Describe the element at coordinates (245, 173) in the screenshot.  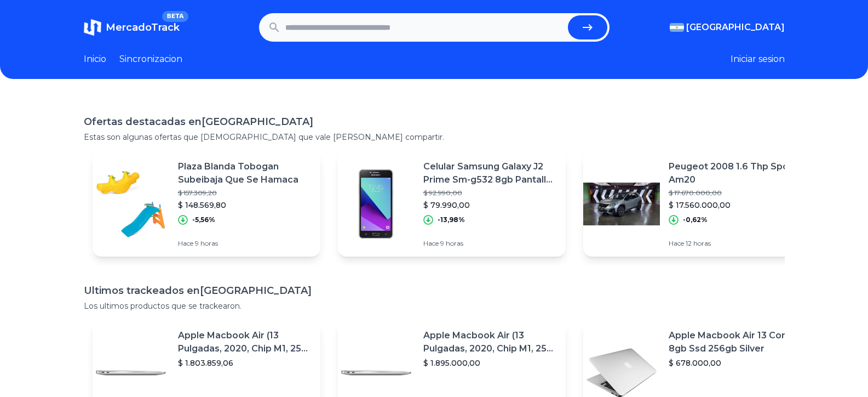
I see `p: Plaza Blanda Tobogan Subeibaja Que Se Hamaca` at that location.